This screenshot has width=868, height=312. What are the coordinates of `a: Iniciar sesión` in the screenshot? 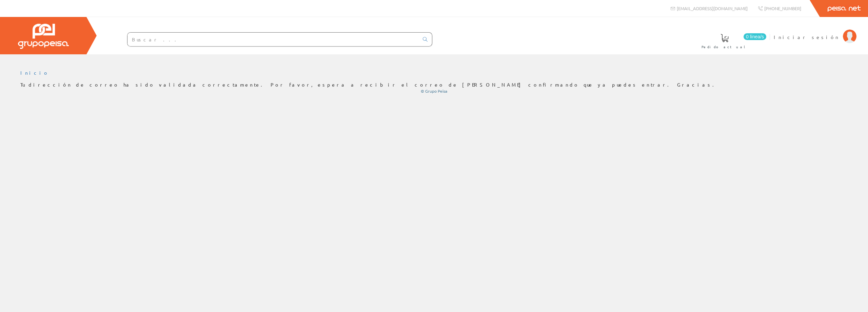 It's located at (815, 31).